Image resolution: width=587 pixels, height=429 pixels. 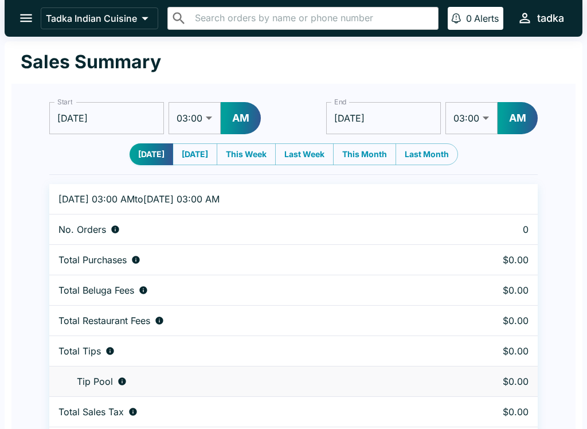 I want to click on button: Tadka Indian Cuisine, so click(x=99, y=18).